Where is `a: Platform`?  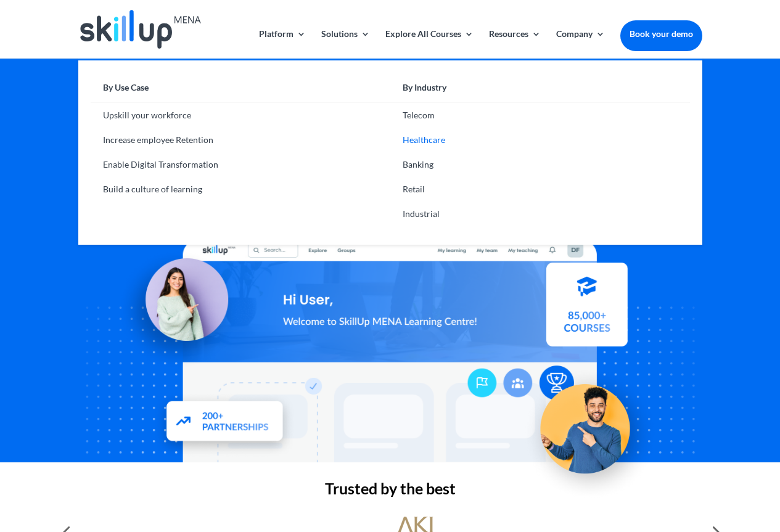 a: Platform is located at coordinates (282, 44).